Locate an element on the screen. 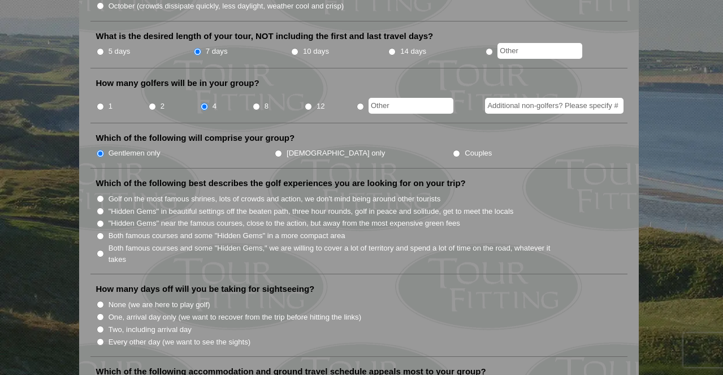 This screenshot has height=375, width=723. label: "Hidden Gems" in beautiful settings off the beaten path, three hour rounds, golf in peace and sol... is located at coordinates (311, 211).